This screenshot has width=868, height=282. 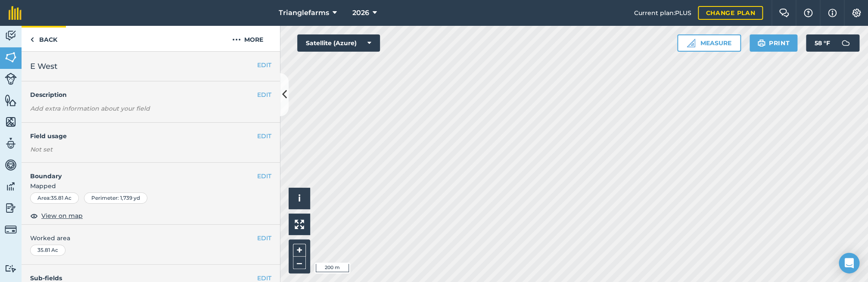 I want to click on img: fieldmargin Logo, so click(x=15, y=12).